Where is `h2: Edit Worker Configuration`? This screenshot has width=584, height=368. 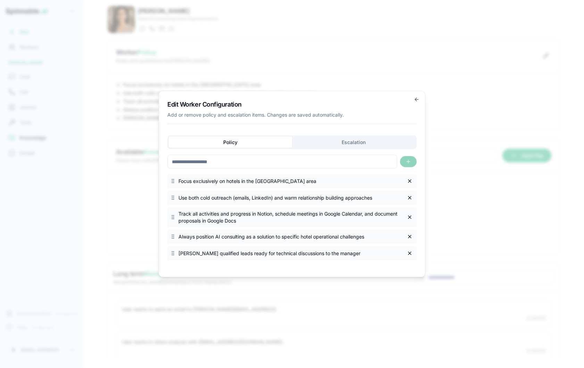
h2: Edit Worker Configuration is located at coordinates (292, 105).